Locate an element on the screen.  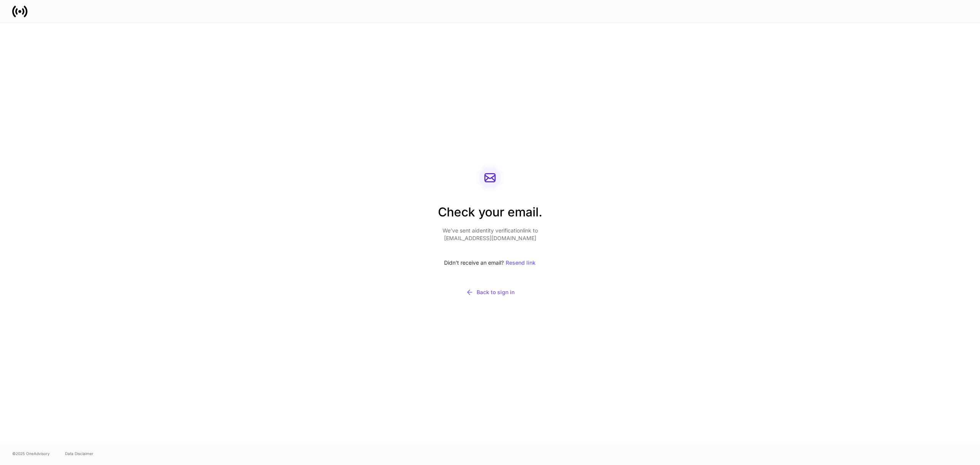
button: Resend link is located at coordinates (521, 262).